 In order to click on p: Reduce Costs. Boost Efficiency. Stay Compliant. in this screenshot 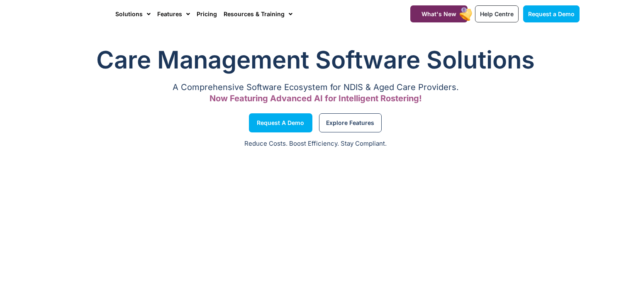, I will do `click(315, 144)`.